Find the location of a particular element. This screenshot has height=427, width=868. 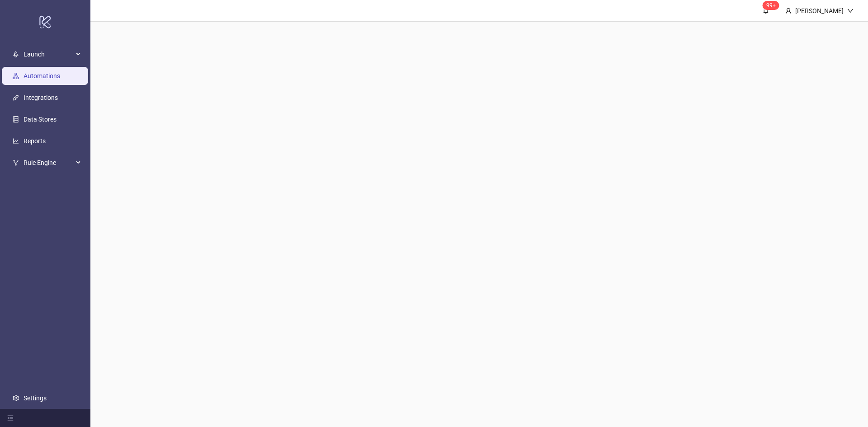

a: Settings is located at coordinates (35, 398).